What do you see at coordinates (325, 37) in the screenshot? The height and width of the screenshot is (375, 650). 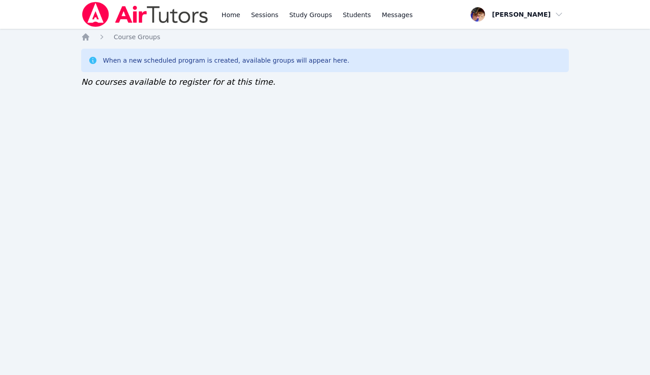 I see `nav: Breadcrumb` at bounding box center [325, 37].